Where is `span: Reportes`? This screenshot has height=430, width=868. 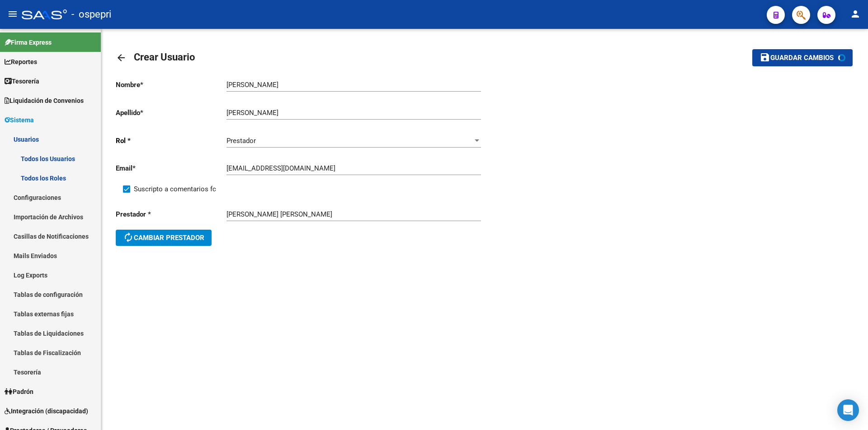
span: Reportes is located at coordinates (20, 62).